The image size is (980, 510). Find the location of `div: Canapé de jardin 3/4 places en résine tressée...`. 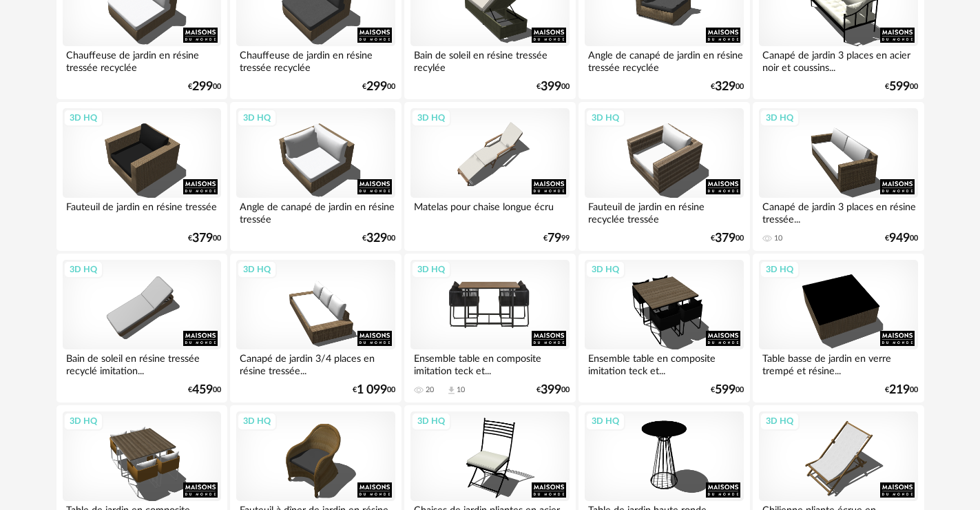

div: Canapé de jardin 3/4 places en résine tressée... is located at coordinates (316, 363).